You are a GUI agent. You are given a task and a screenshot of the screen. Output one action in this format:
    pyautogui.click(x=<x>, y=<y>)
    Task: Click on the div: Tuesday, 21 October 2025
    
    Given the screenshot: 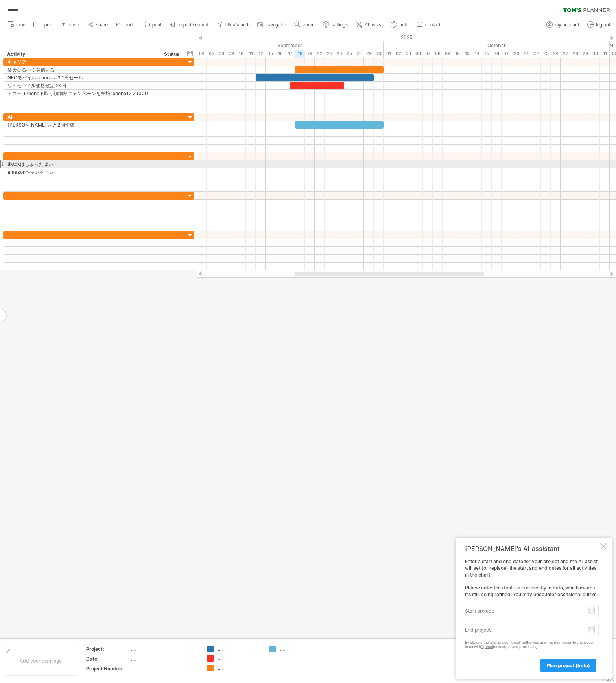 What is the action you would take?
    pyautogui.click(x=526, y=53)
    